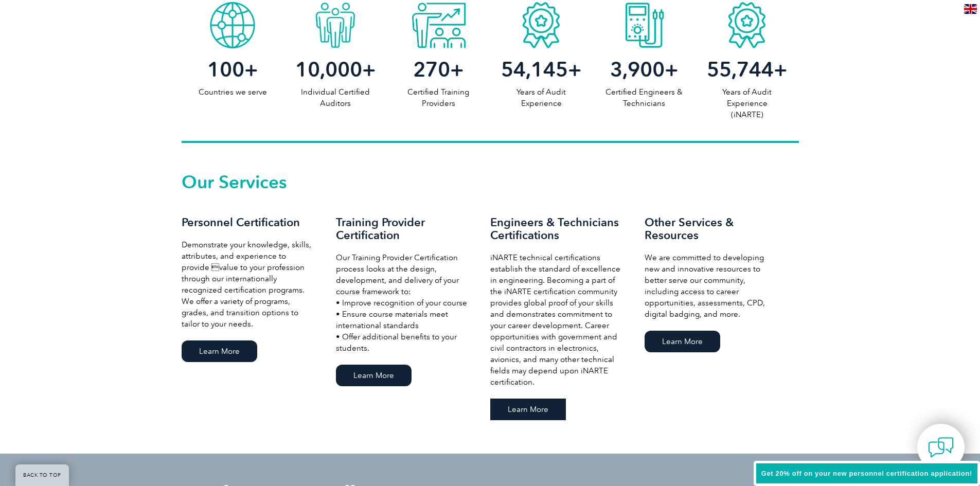 The image size is (980, 486). What do you see at coordinates (439, 98) in the screenshot?
I see `p: Certified Training Providers` at bounding box center [439, 98].